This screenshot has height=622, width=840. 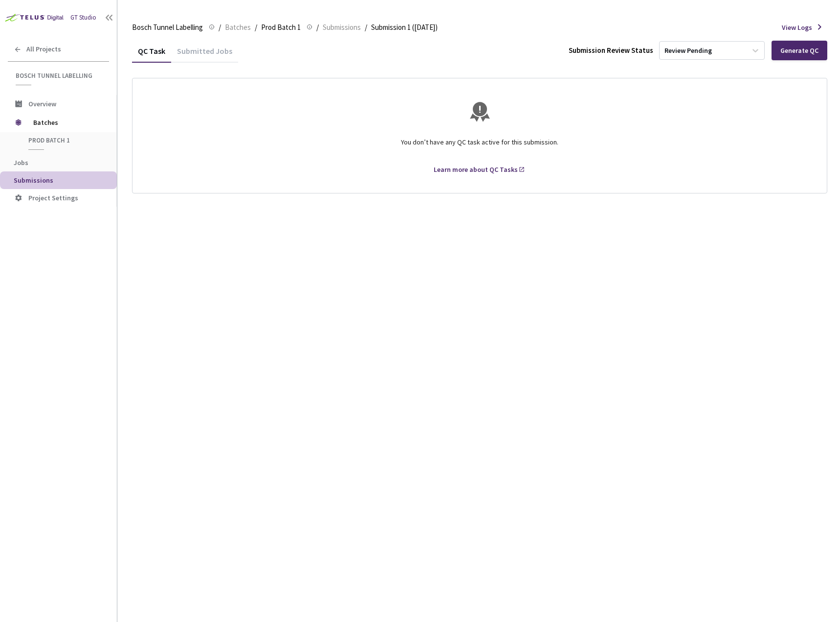 I want to click on div: Generate QC, so click(x=800, y=51).